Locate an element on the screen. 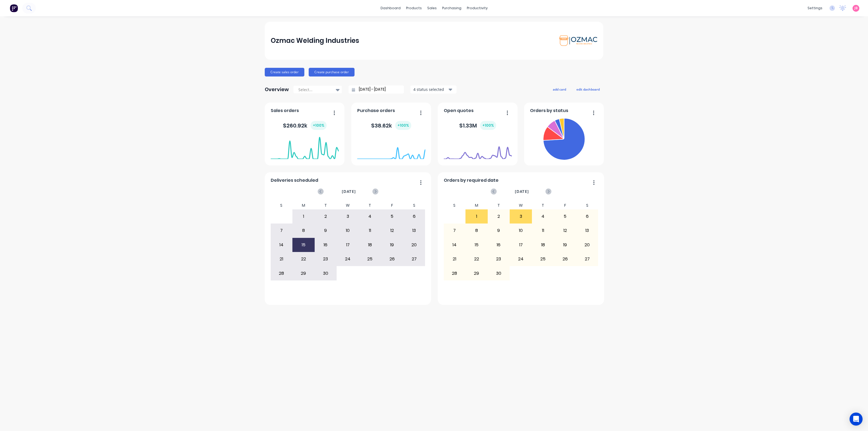 The width and height of the screenshot is (868, 431). span: Deliveries scheduled is located at coordinates (295, 180).